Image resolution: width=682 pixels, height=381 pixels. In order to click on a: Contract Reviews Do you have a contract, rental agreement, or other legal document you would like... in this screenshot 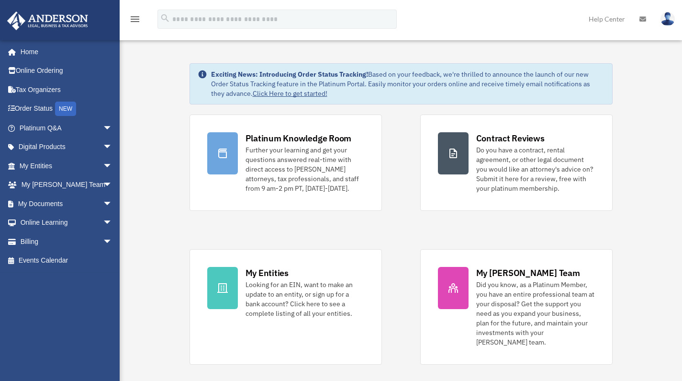, I will do `click(517, 162)`.